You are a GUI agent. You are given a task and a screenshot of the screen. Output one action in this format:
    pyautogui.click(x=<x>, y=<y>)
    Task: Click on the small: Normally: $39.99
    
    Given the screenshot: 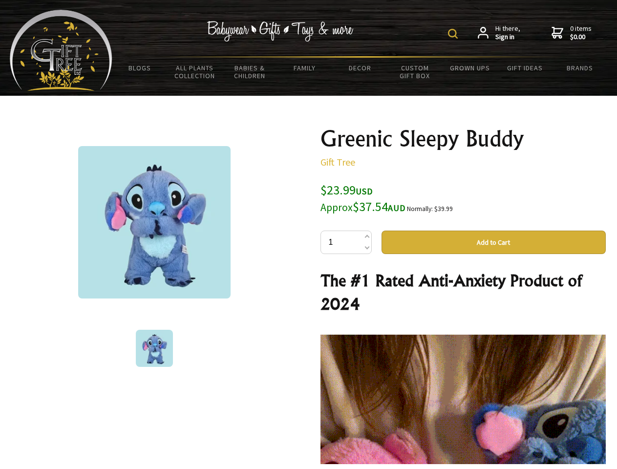 What is the action you would take?
    pyautogui.click(x=430, y=209)
    